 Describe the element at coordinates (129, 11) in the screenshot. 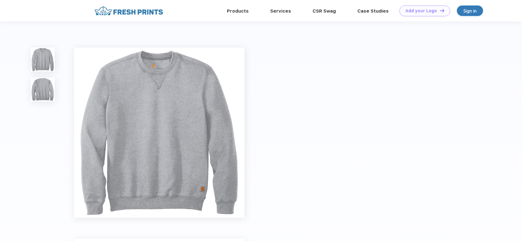

I see `img: fo%20logo%202.webp` at that location.